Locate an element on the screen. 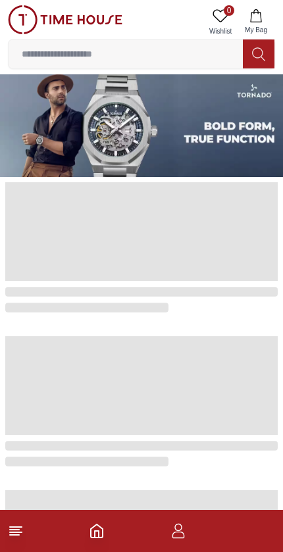 Image resolution: width=283 pixels, height=552 pixels. a: Home is located at coordinates (97, 531).